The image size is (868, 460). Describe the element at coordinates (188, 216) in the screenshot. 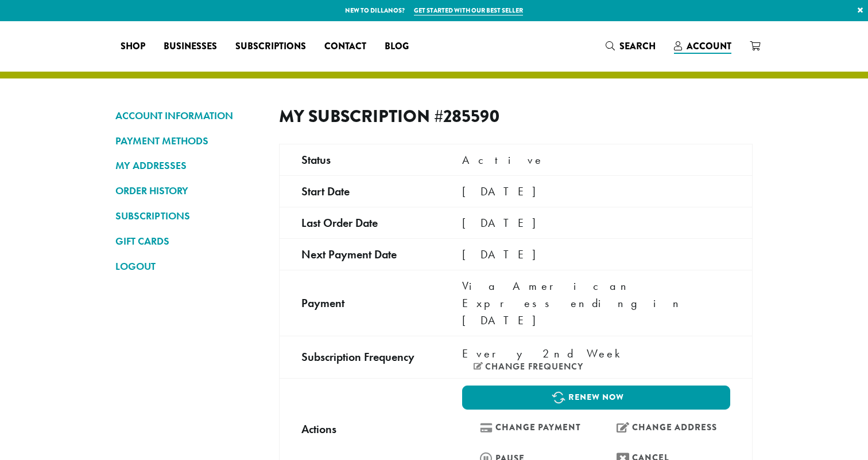

I see `a: SUBSCRIPTIONS` at that location.